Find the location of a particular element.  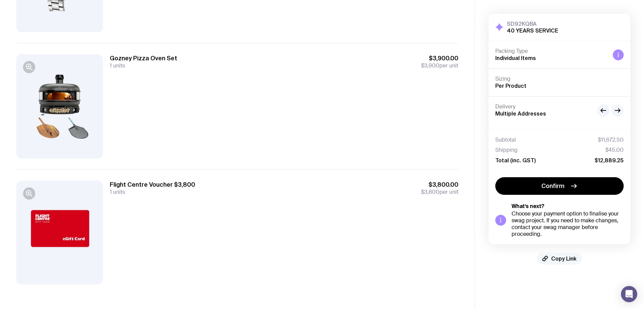

button: Confirm is located at coordinates (559, 186).